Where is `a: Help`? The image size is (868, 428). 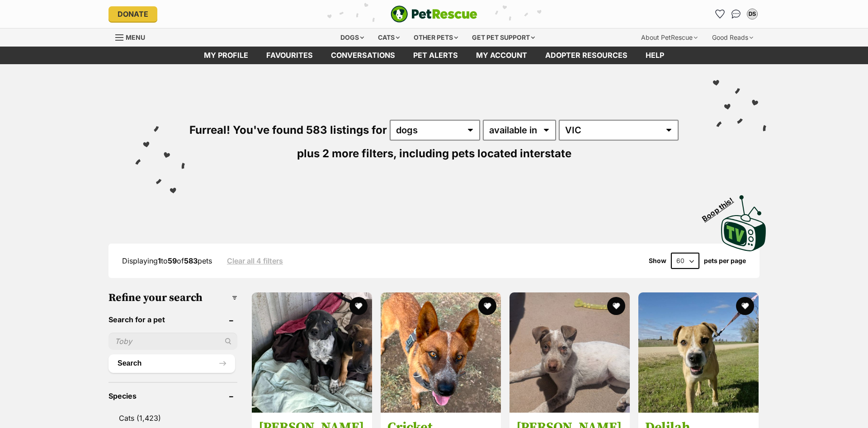
a: Help is located at coordinates (654, 55).